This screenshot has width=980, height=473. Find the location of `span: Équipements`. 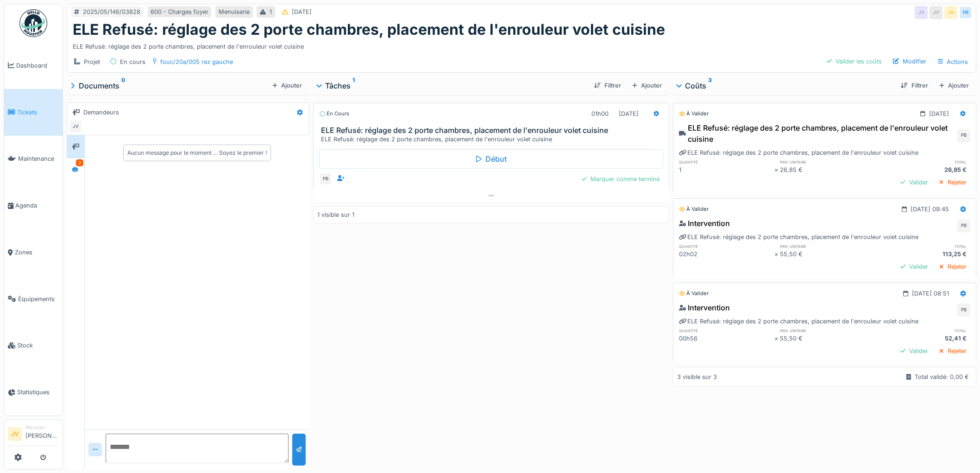

span: Équipements is located at coordinates (39, 299).